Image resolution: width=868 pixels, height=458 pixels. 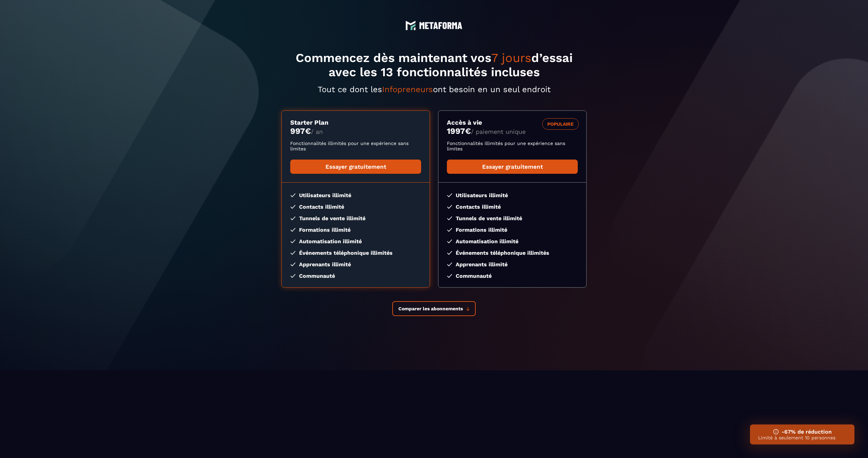 I want to click on p: Tout ce dont les ont besoin en un seul endroit, so click(x=434, y=89).